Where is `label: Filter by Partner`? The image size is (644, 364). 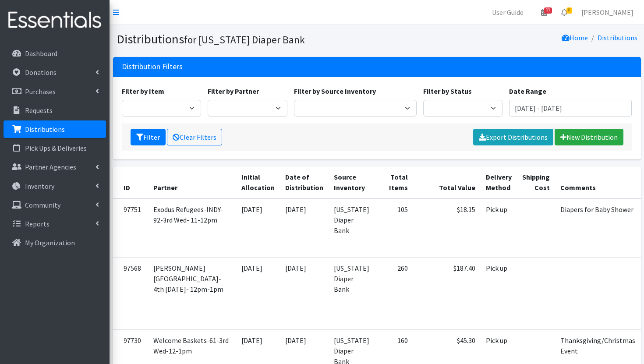
label: Filter by Partner is located at coordinates (233, 91).